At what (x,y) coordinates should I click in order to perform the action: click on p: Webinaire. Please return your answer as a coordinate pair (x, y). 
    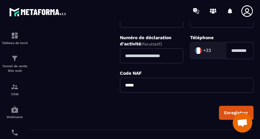
    Looking at the image, I should click on (15, 117).